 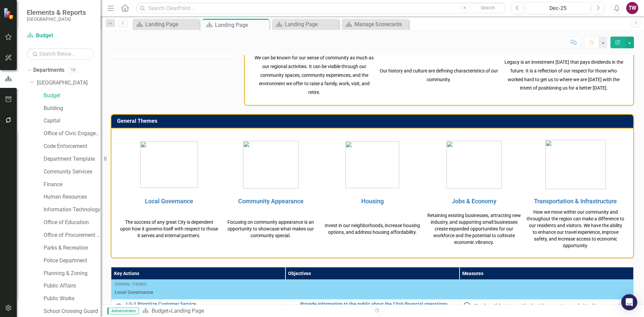 I want to click on td: Double-Click to Edit, so click(x=373, y=289).